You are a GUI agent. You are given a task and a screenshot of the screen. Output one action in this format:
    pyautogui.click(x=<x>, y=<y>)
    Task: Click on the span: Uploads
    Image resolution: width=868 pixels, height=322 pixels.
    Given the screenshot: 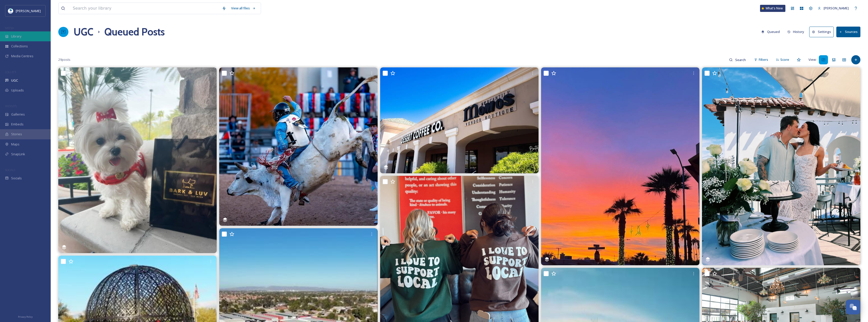 What is the action you would take?
    pyautogui.click(x=17, y=90)
    